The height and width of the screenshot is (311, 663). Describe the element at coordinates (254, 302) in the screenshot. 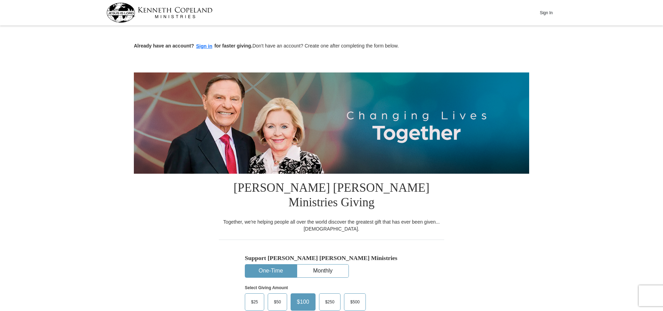

I see `span: $25` at that location.